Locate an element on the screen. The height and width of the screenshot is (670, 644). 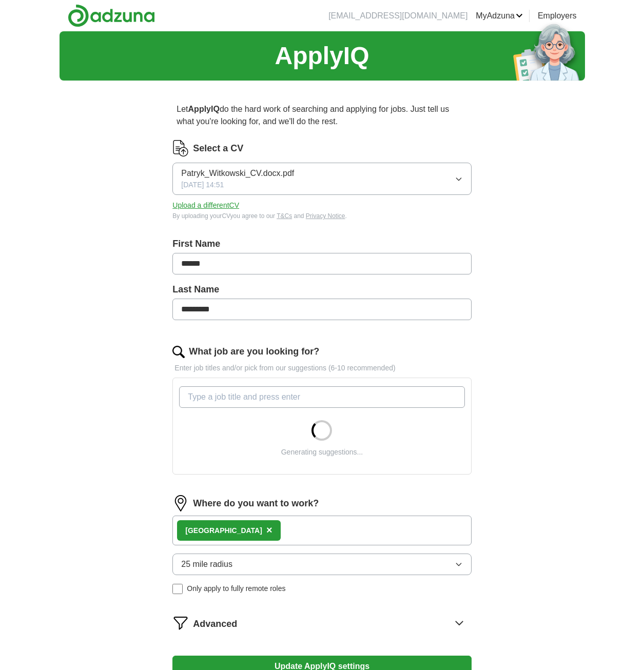
label: First Name is located at coordinates (322, 243).